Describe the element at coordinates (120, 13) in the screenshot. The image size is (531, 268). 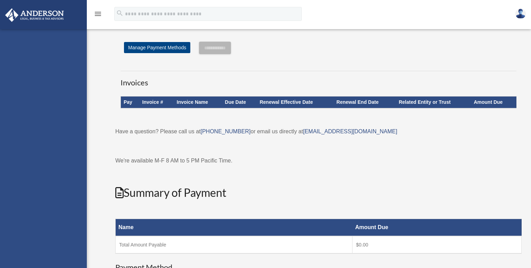
I see `i: search` at that location.